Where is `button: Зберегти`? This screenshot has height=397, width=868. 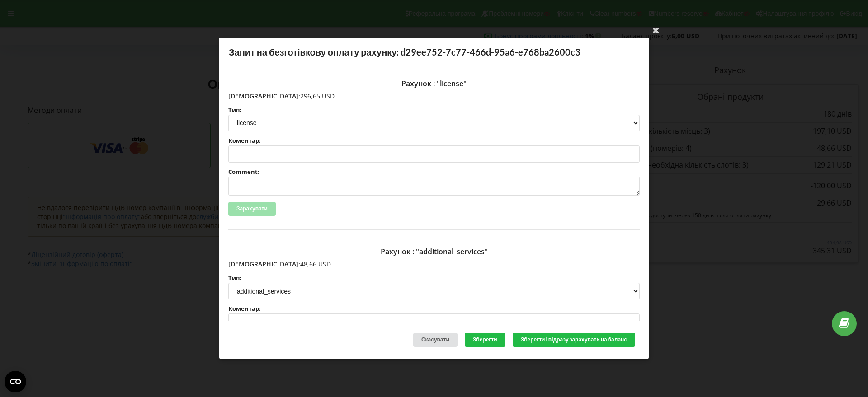
button: Зберегти is located at coordinates (485, 340).